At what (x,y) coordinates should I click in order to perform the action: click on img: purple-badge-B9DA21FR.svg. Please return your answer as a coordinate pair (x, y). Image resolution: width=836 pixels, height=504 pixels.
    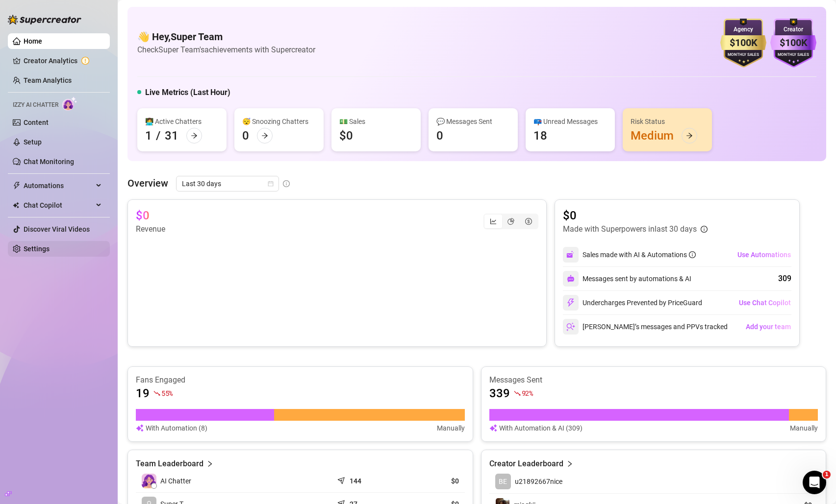
    Looking at the image, I should click on (794, 43).